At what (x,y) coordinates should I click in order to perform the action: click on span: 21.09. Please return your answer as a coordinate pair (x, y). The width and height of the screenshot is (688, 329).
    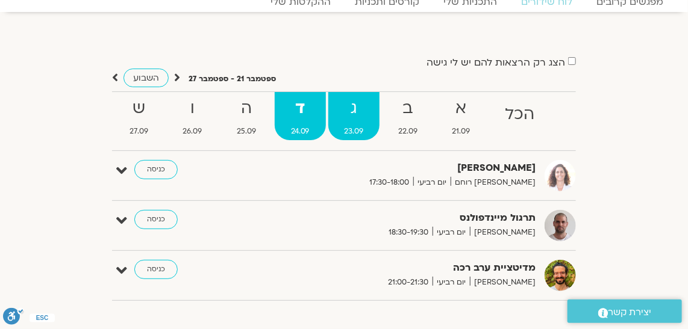
    Looking at the image, I should click on (461, 131).